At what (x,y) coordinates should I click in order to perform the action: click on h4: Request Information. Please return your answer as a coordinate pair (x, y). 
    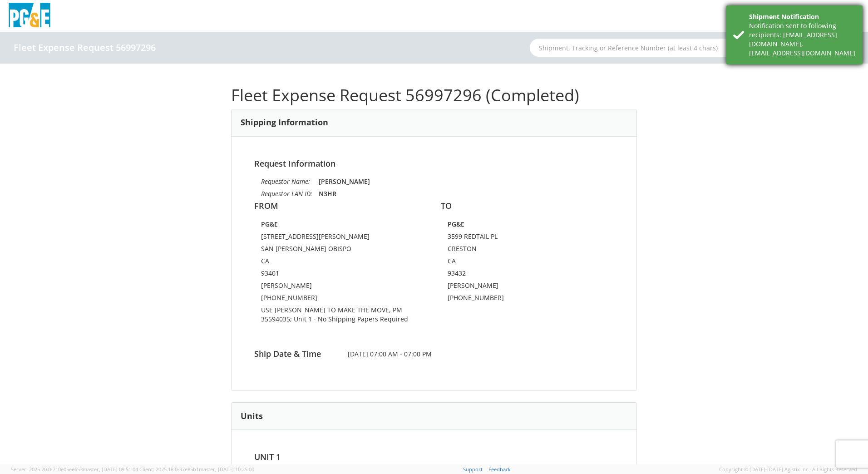
    Looking at the image, I should click on (434, 164).